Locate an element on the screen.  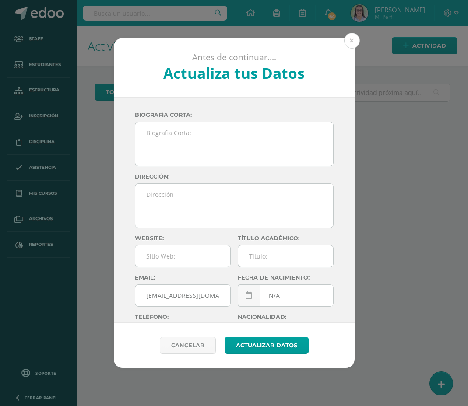
input: Correo Electronico: is located at coordinates (183, 295).